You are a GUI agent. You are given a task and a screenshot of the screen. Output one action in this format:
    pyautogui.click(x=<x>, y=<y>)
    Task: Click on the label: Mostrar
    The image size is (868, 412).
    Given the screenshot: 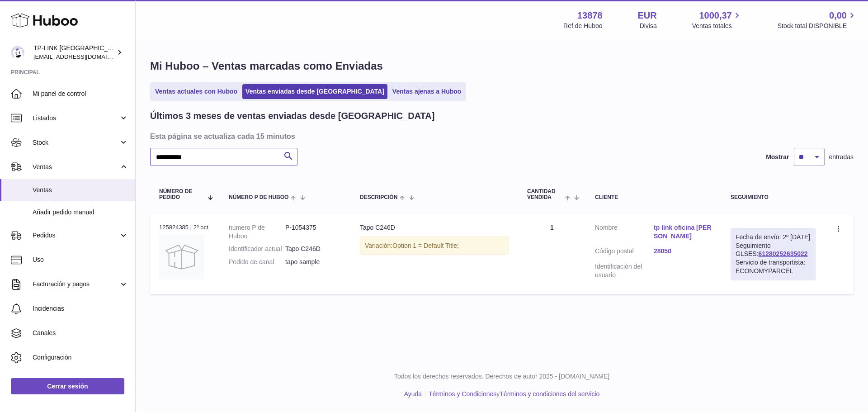 What is the action you would take?
    pyautogui.click(x=778, y=157)
    